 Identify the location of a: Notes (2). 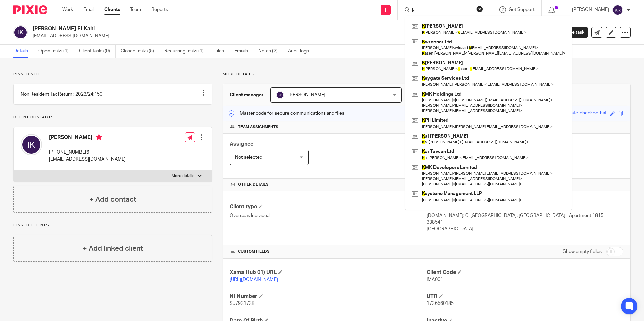
(271, 51).